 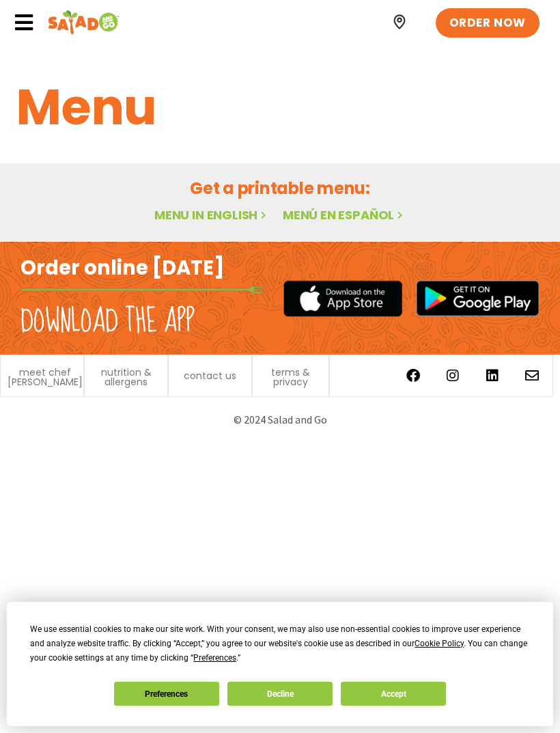 I want to click on img: Header logo, so click(x=83, y=23).